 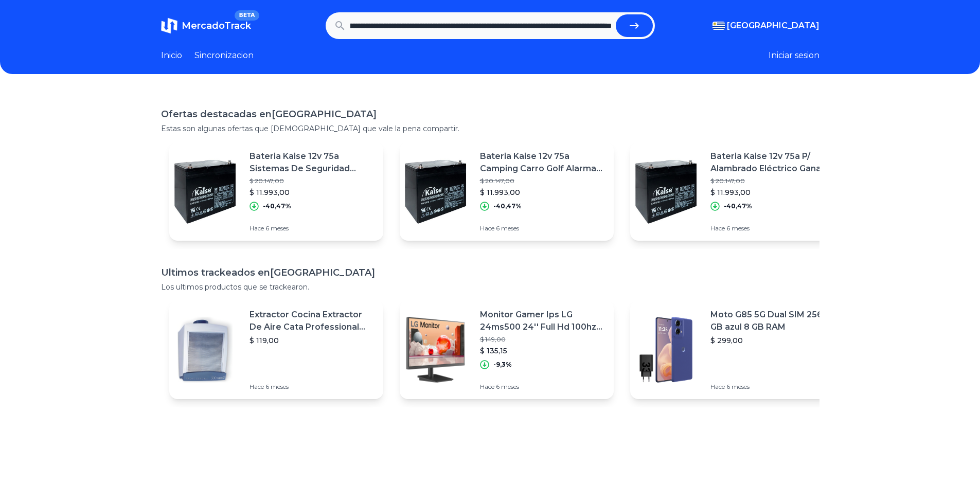 I want to click on span: BETA, so click(x=247, y=15).